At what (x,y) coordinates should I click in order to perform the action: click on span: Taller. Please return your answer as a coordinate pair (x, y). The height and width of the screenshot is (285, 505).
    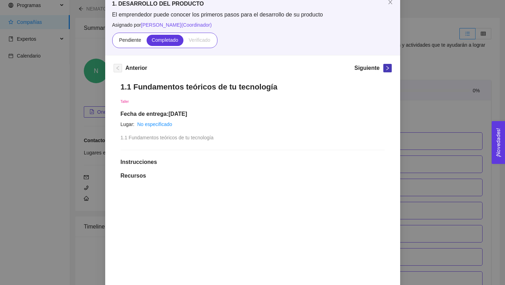
    Looking at the image, I should click on (125, 101).